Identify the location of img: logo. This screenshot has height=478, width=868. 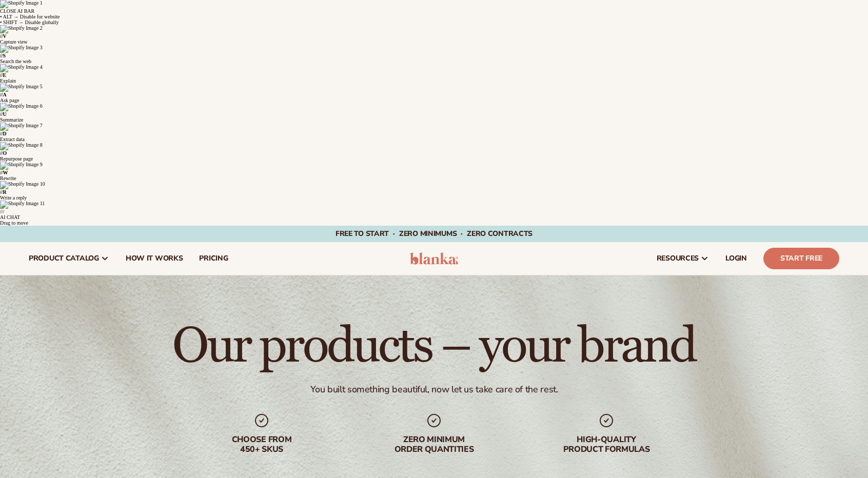
(434, 259).